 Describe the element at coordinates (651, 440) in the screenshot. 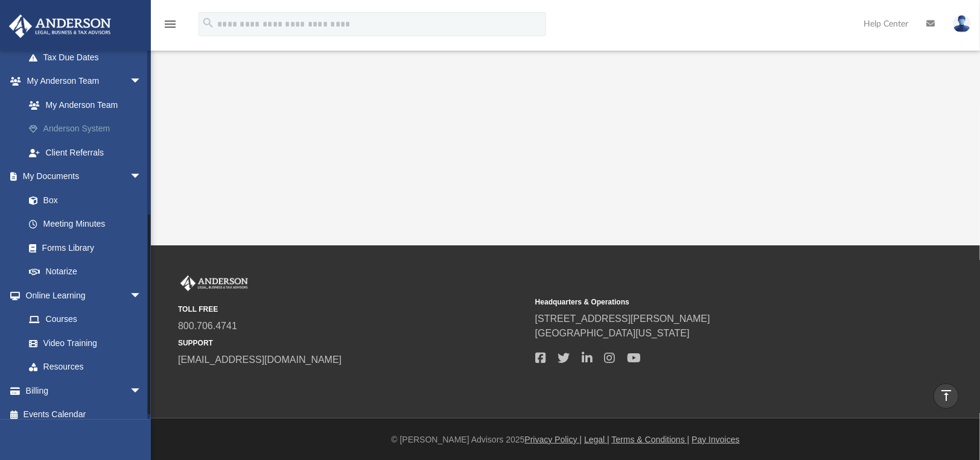

I see `a: Terms & Conditions |` at that location.